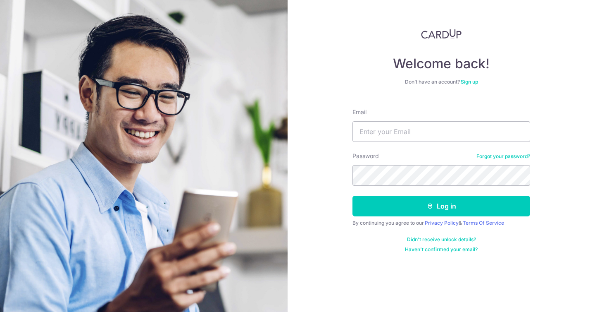 The image size is (595, 312). What do you see at coordinates (442, 206) in the screenshot?
I see `button: Log in` at bounding box center [442, 206].